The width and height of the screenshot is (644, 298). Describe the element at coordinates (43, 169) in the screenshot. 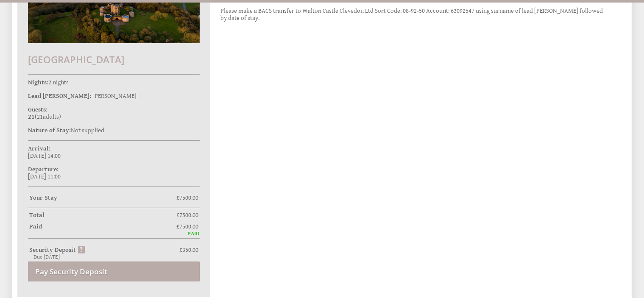

I see `strong: Departure:` at that location.